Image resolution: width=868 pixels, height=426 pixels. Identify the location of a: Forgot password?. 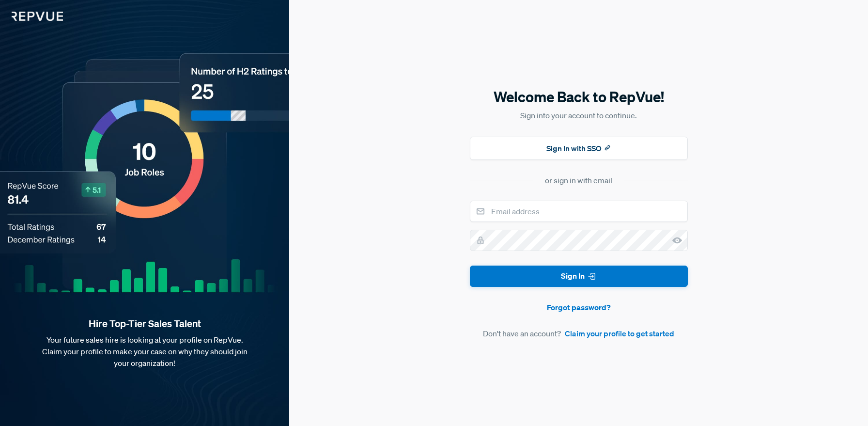
(579, 307).